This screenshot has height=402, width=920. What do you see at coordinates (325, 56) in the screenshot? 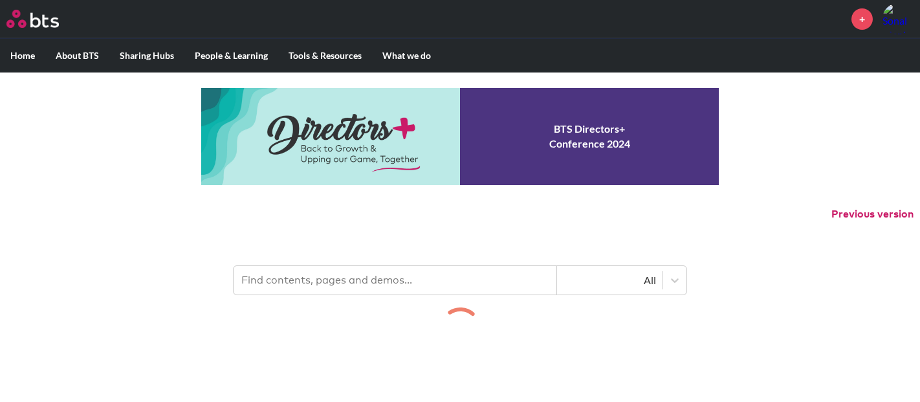
I see `label: Tools & Resources` at bounding box center [325, 56].